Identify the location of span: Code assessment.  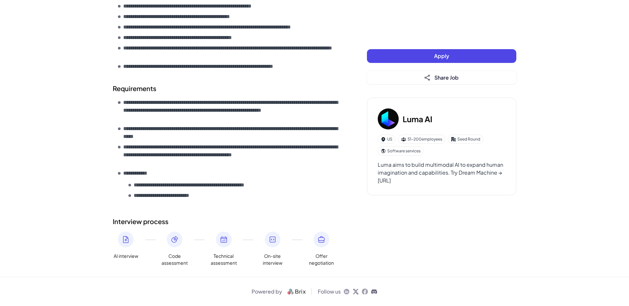
(175, 260).